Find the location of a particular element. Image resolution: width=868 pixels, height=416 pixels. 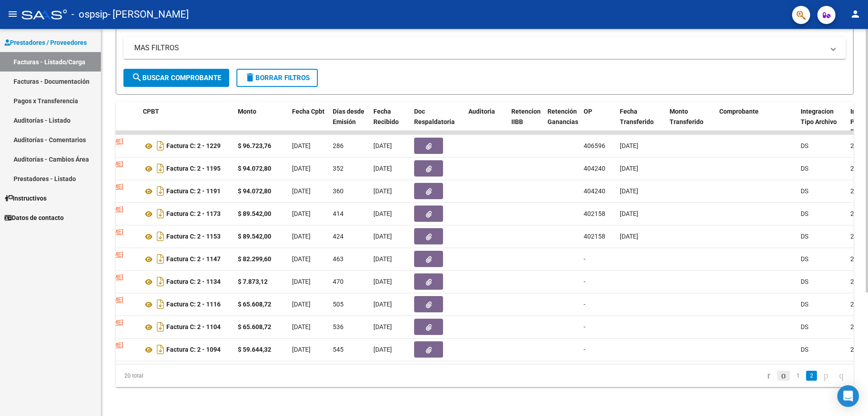

mat-expansion-panel-header: MAS FILTROS is located at coordinates (485, 48).